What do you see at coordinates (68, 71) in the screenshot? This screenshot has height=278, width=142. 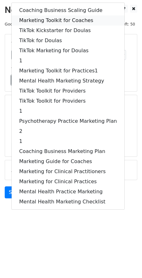 I see `a: Marketing Toolkit for Practices1` at bounding box center [68, 71].